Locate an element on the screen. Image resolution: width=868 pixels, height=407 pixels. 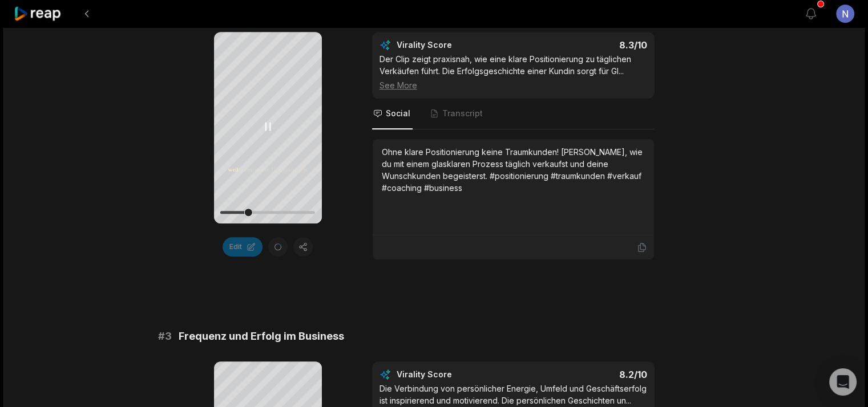
div: See More is located at coordinates (513, 85).